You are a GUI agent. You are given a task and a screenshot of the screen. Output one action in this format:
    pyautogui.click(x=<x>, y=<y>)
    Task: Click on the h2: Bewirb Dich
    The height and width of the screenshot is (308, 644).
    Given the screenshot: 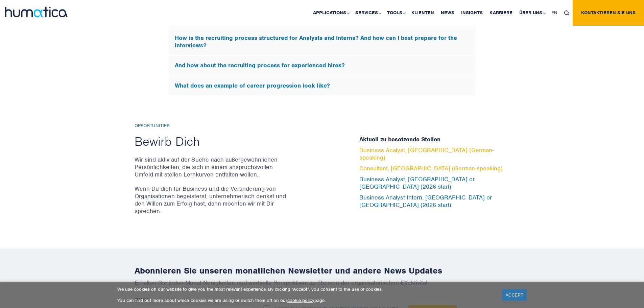 What is the action you would take?
    pyautogui.click(x=213, y=141)
    